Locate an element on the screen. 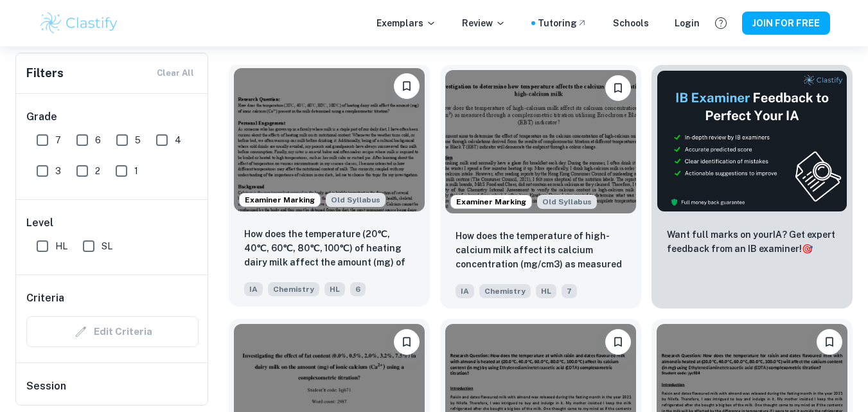  span: 3 is located at coordinates (57, 171).